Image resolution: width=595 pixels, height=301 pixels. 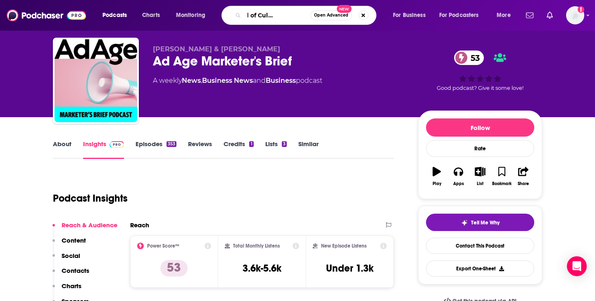 What do you see at coordinates (469, 57) in the screenshot?
I see `a: 53` at bounding box center [469, 57].